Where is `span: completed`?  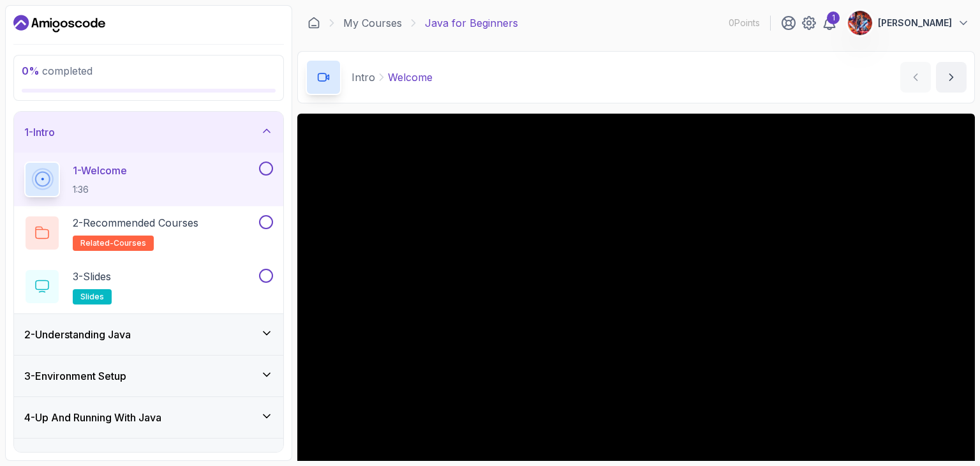
span: completed is located at coordinates (57, 71).